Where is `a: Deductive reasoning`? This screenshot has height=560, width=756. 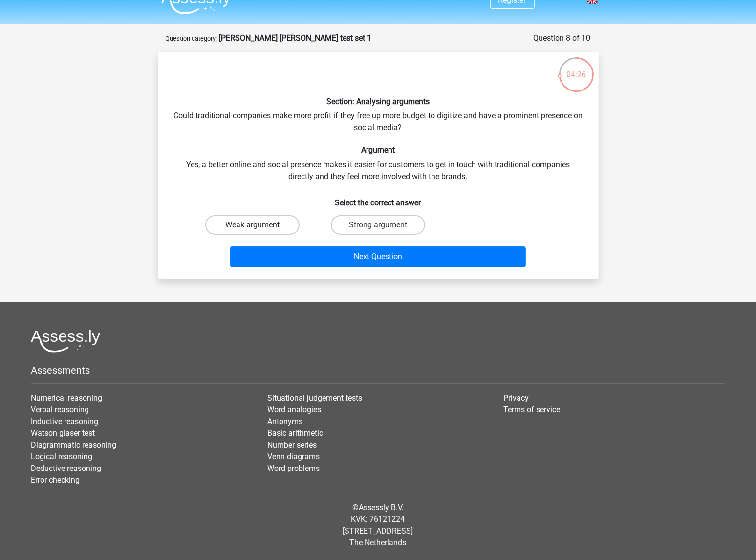 a: Deductive reasoning is located at coordinates (66, 468).